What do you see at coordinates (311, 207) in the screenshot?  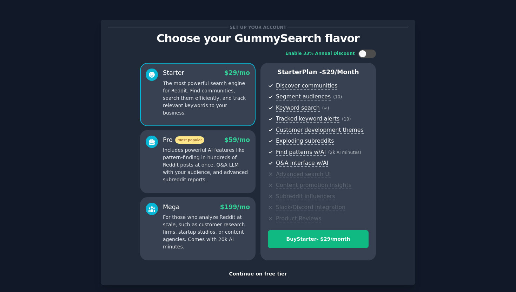 I see `span: Slack/Discord integration` at bounding box center [311, 207].